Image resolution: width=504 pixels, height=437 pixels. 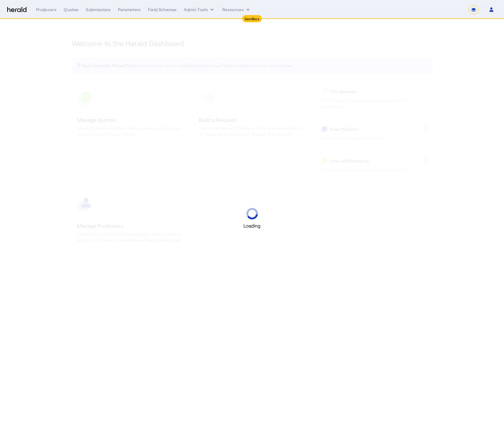 What do you see at coordinates (98, 10) in the screenshot?
I see `div: Submissions` at bounding box center [98, 10].